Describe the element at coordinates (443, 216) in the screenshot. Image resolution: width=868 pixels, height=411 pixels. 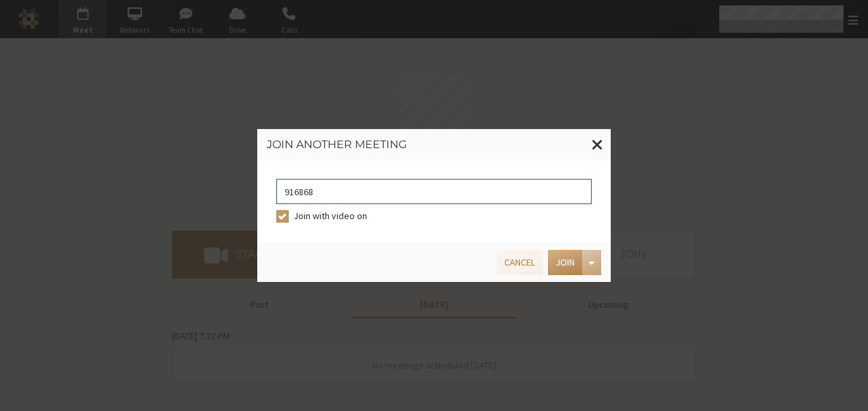
I see `label: Join with video on` at that location.